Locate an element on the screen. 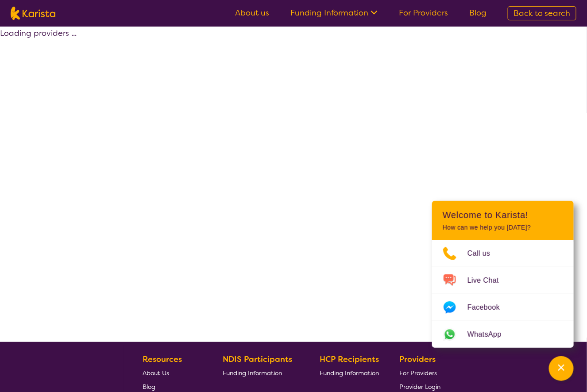  span: Blog is located at coordinates (149, 387).